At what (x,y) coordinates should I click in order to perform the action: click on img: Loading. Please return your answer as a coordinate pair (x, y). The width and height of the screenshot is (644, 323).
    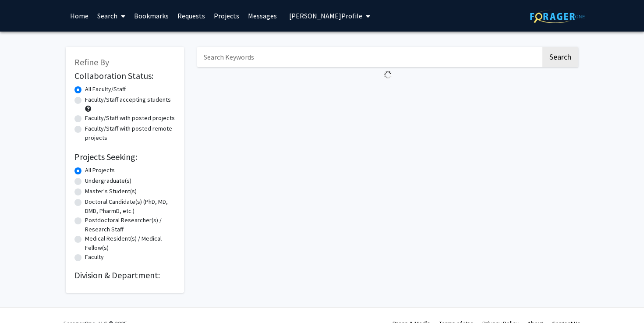
    Looking at the image, I should click on (388, 74).